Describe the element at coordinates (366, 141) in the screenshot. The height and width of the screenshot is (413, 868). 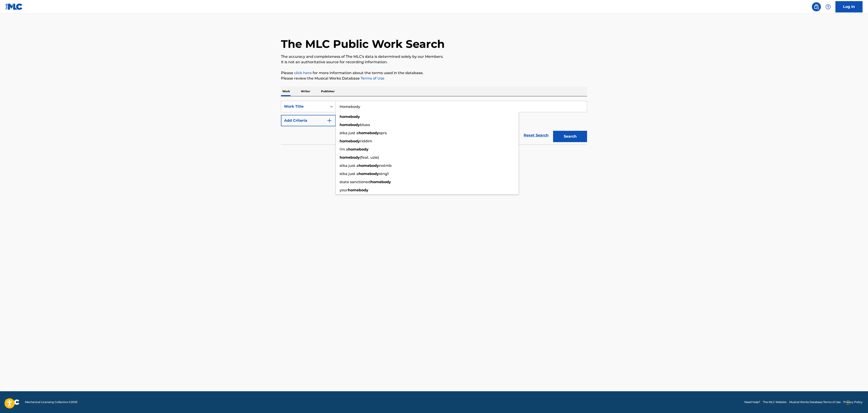
I see `span: riddim` at that location.